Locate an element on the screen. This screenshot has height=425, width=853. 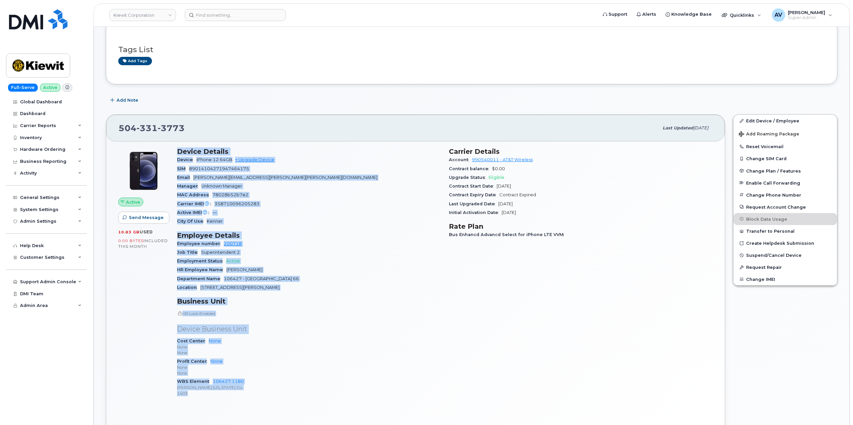
button: Change Phone Number is located at coordinates (786, 195).